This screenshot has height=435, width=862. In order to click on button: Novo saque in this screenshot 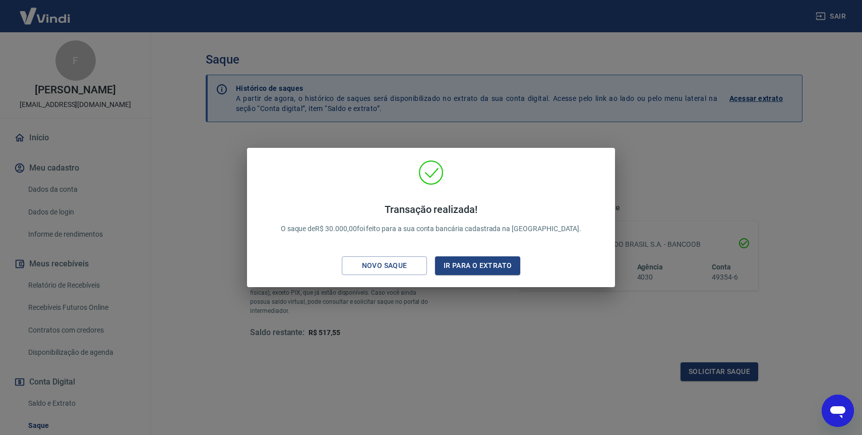, I will do `click(384, 265)`.